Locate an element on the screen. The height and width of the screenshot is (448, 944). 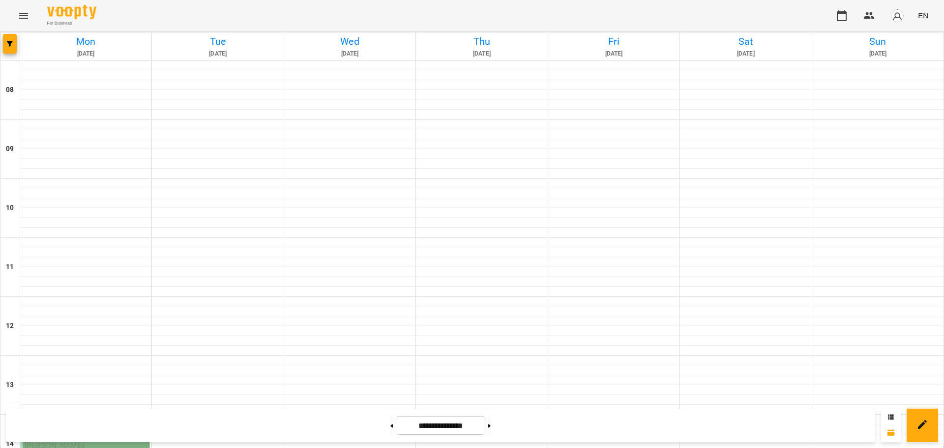
h6: Thu is located at coordinates (481, 41).